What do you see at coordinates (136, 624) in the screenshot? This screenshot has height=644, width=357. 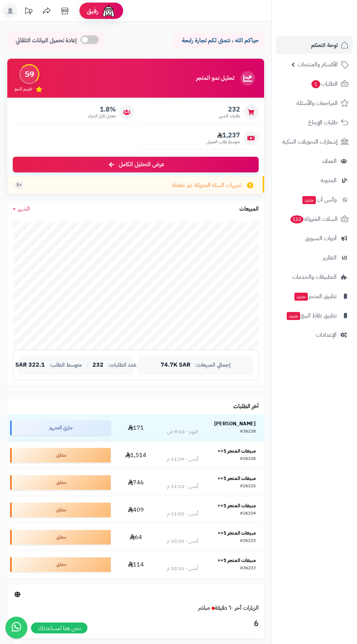 I see `h3: 6` at bounding box center [136, 624].